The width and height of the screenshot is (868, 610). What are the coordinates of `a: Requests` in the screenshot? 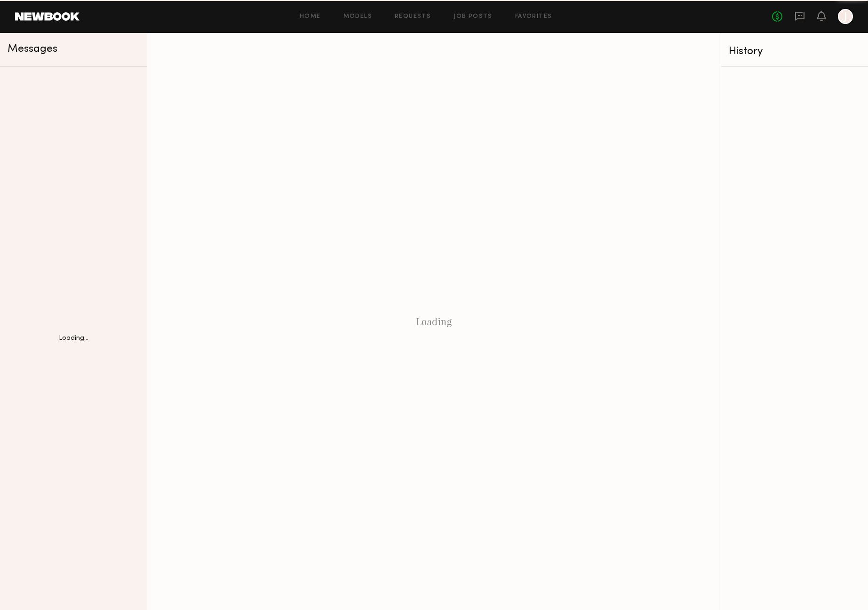 It's located at (413, 16).